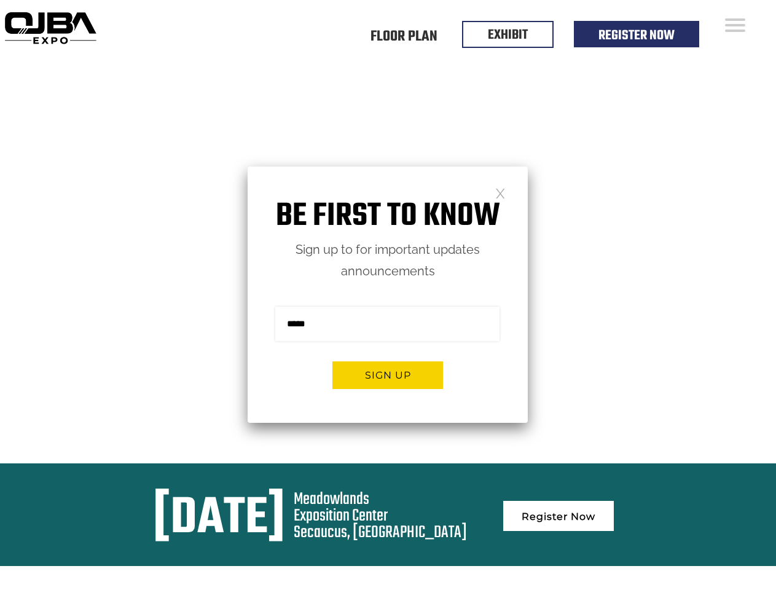 The width and height of the screenshot is (776, 590). Describe the element at coordinates (508, 35) in the screenshot. I see `a: EXHIBIT` at that location.